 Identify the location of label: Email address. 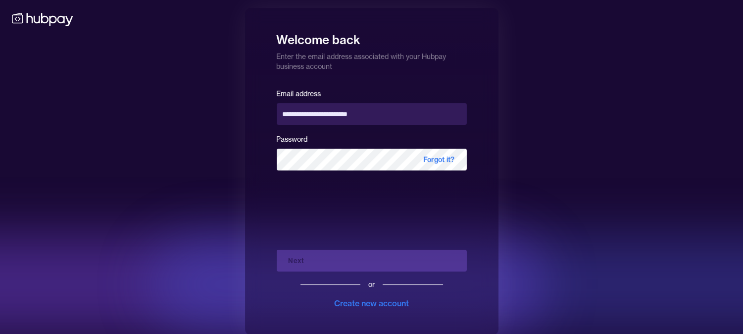
(299, 94).